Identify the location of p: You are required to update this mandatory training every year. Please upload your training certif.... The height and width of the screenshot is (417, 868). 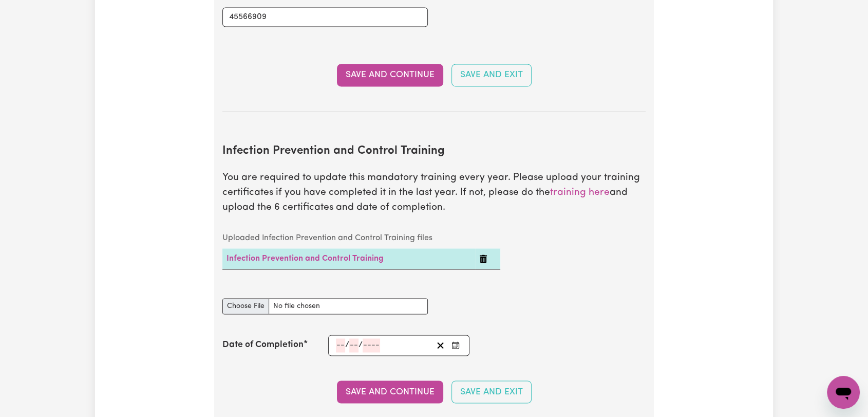
(434, 193).